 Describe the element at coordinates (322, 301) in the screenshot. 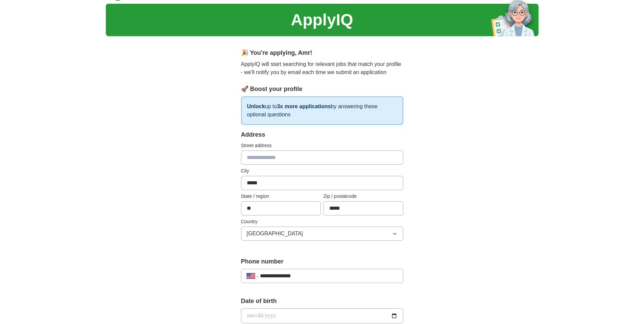

I see `label: Date of birth` at that location.